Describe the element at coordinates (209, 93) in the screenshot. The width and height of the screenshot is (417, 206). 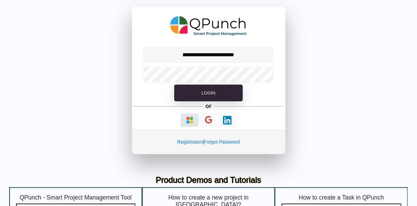
I see `span: Login` at that location.